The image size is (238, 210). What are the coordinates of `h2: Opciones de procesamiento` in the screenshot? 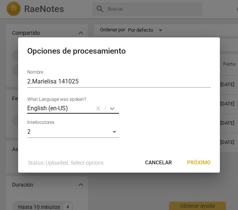 It's located at (119, 51).